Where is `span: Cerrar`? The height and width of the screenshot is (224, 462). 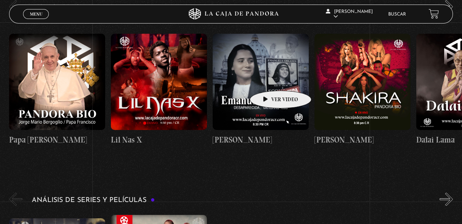 span: Cerrar is located at coordinates (36, 21).